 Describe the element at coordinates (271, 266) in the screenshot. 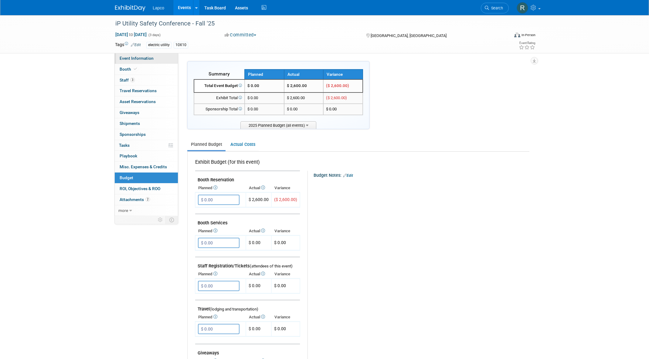

I see `span: (attendees of this event)` at that location.